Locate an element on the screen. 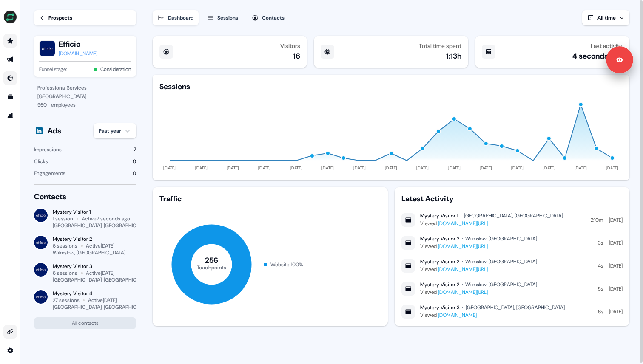 This screenshot has height=364, width=643. tspan: 256 is located at coordinates (212, 261).